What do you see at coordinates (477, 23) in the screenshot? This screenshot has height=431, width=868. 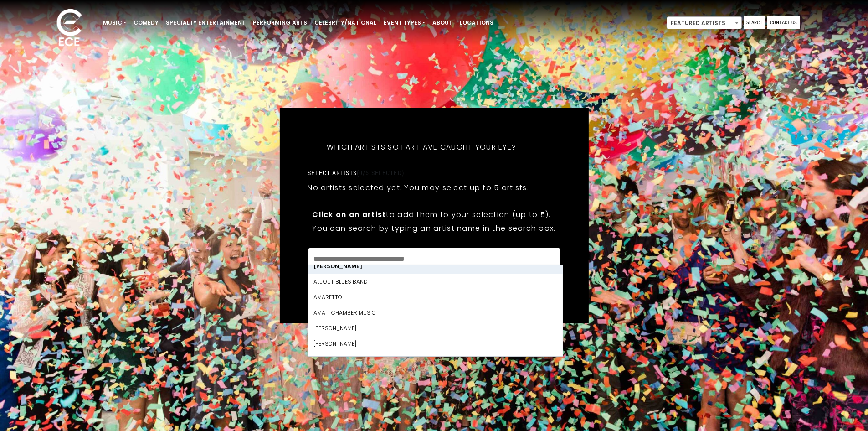 I see `a: Locations` at bounding box center [477, 23].